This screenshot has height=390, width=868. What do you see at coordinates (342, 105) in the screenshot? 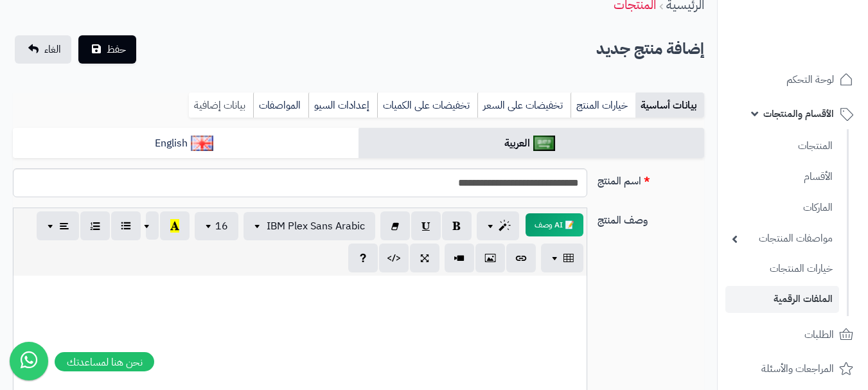
I see `a: إعدادات السيو` at bounding box center [342, 105].